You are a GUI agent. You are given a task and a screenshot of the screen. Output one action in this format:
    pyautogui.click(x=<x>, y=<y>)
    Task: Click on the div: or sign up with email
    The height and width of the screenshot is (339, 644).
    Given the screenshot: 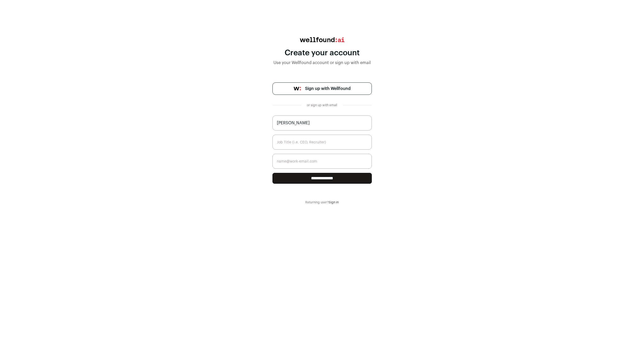 What is the action you would take?
    pyautogui.click(x=322, y=105)
    